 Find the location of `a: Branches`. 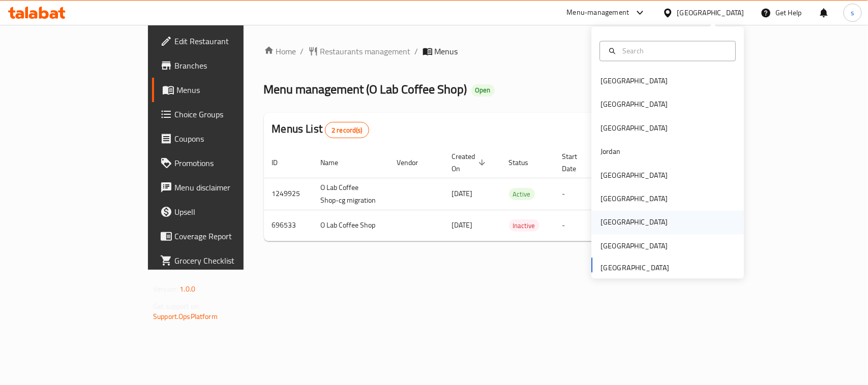

a: Branches is located at coordinates (222, 65).